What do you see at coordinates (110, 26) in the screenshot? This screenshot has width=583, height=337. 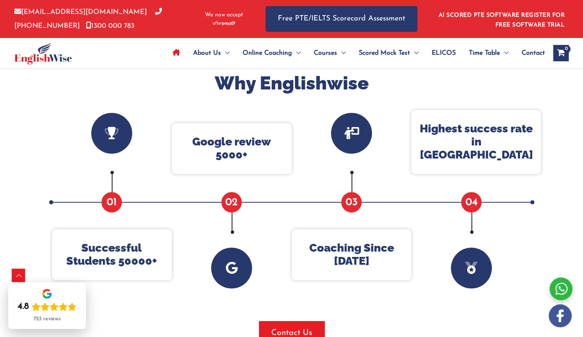 I see `a: 1300 000 783` at bounding box center [110, 26].